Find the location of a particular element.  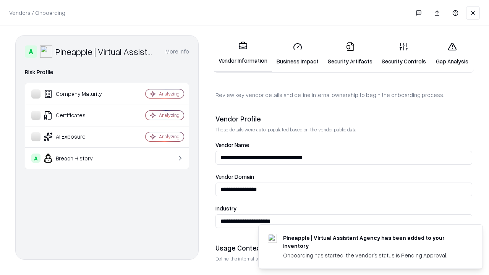

label: Vendor Domain is located at coordinates (344, 177).